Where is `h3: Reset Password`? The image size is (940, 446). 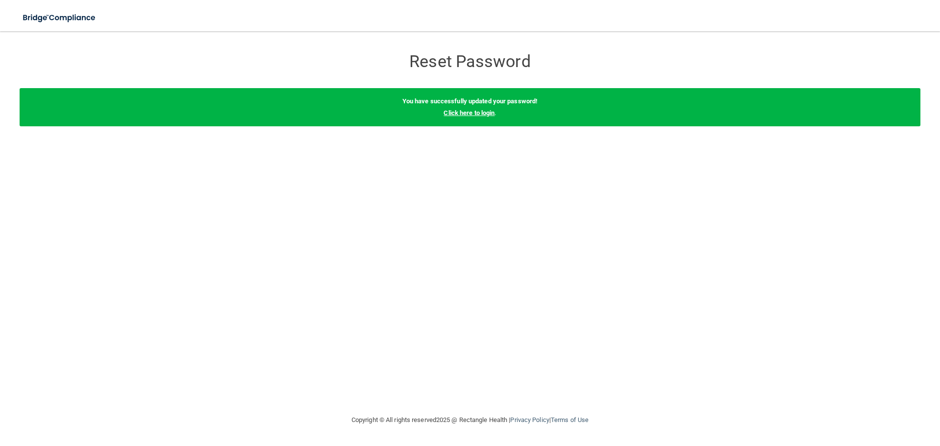
h3: Reset Password is located at coordinates (470, 61).